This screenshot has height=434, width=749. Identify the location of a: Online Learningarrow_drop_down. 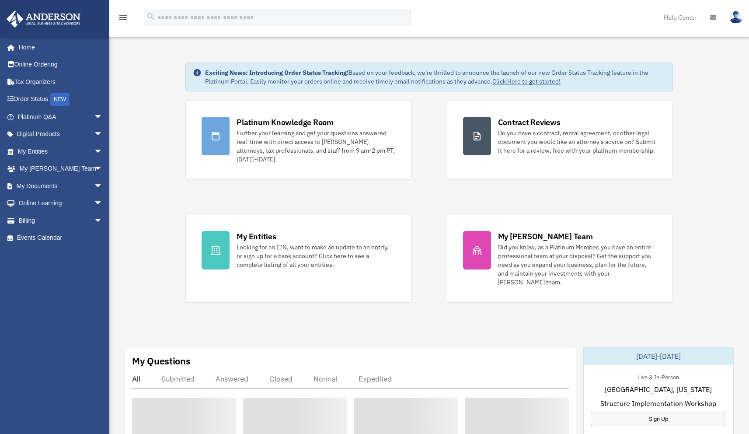
(61, 203).